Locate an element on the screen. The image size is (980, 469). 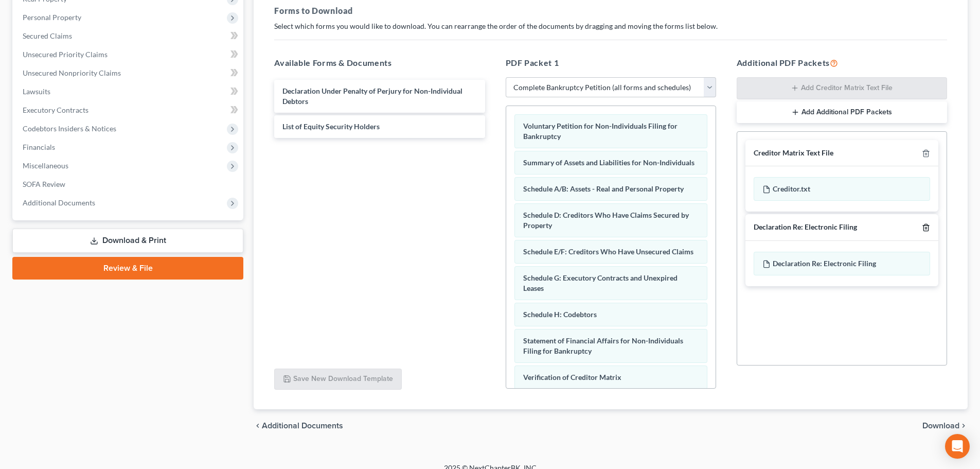
button: Add Additional PDF Packets is located at coordinates (841, 112).